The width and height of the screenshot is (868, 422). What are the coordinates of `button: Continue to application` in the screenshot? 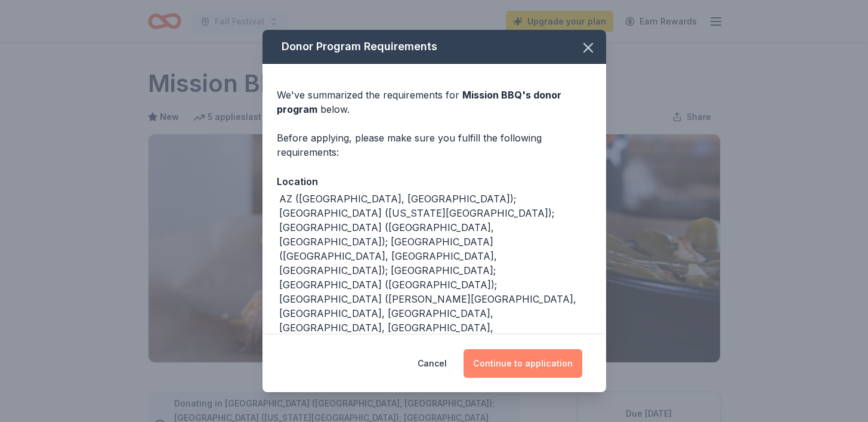 It's located at (522, 363).